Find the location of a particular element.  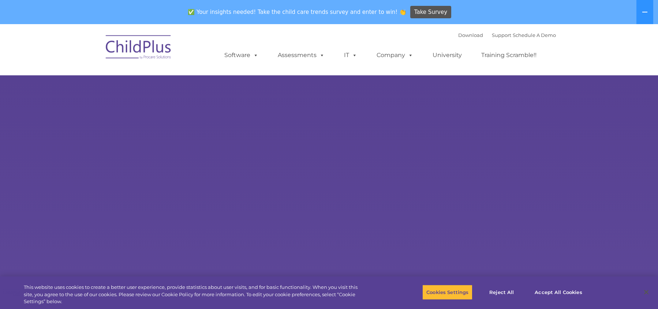

a: Schedule A Demo is located at coordinates (534, 35).